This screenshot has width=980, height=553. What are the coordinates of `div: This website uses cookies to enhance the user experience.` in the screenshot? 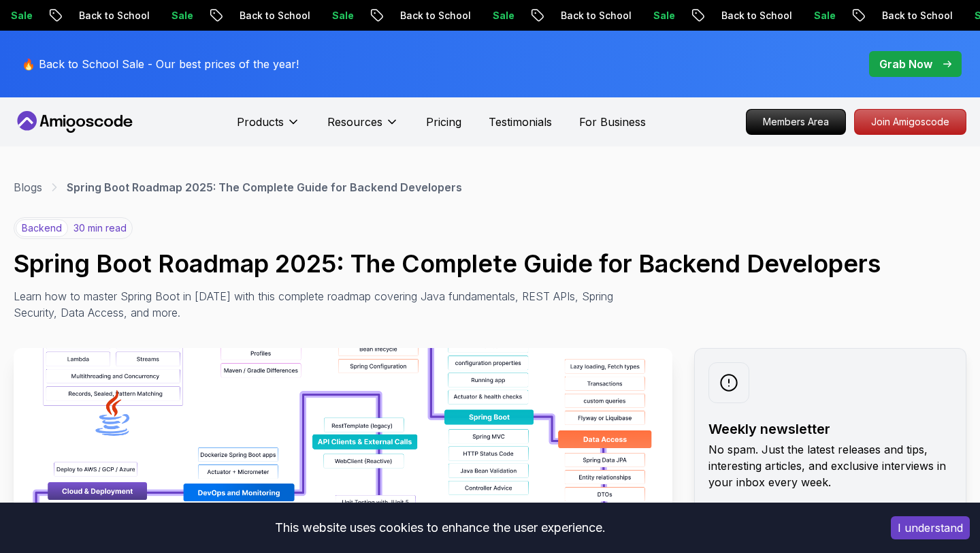 It's located at (441, 528).